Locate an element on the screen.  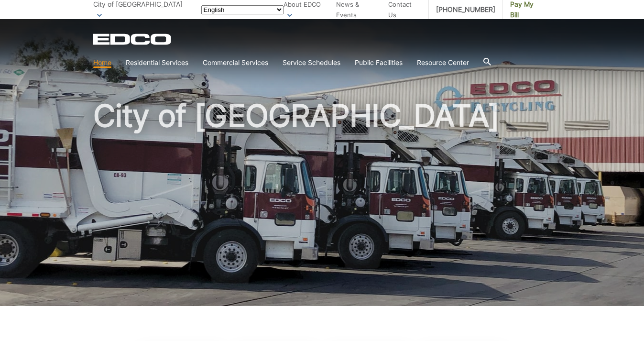
a: Service Schedules is located at coordinates (311, 62).